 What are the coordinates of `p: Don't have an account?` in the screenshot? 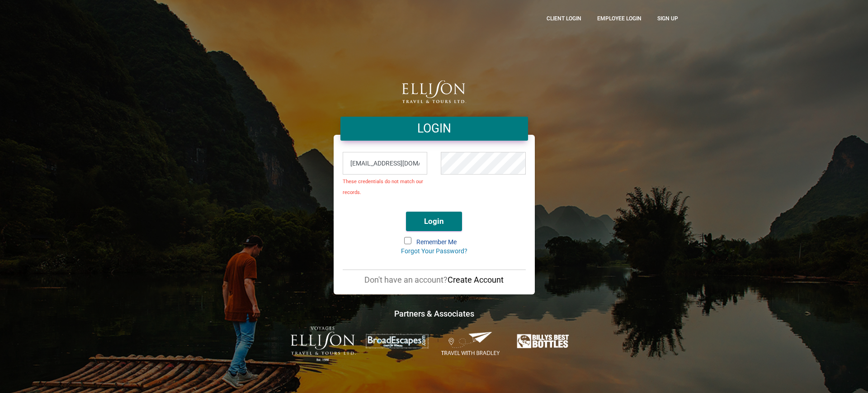 It's located at (434, 280).